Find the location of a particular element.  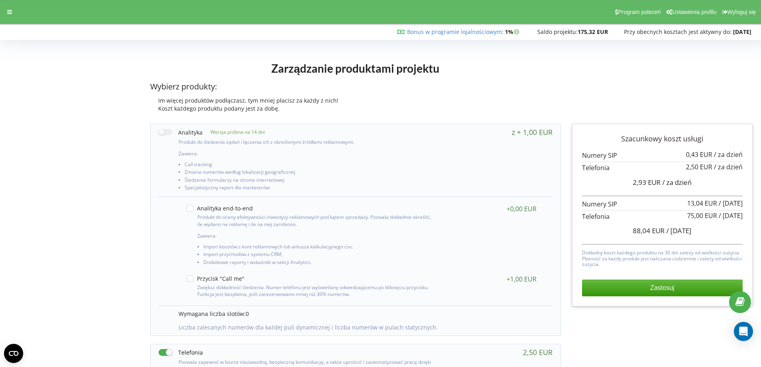

a: Bonus w programie lojalnościowym is located at coordinates (454, 32).